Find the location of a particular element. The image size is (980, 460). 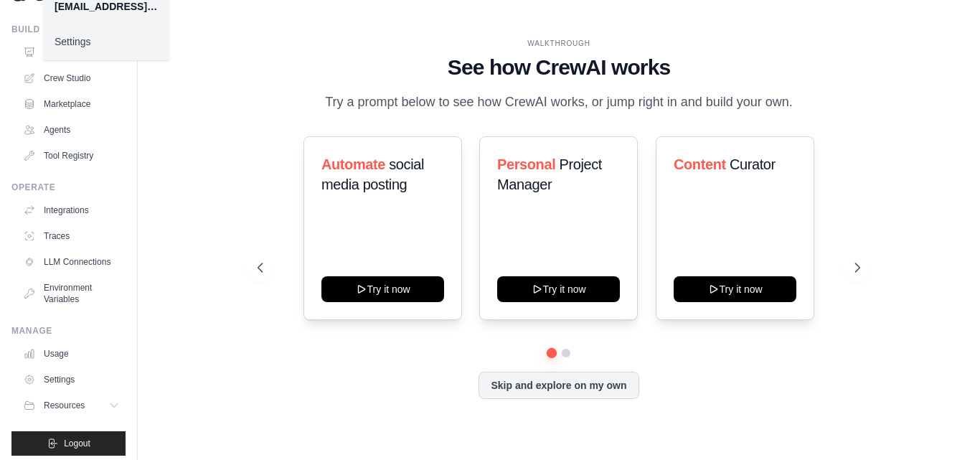

div: WALKTHROUGH is located at coordinates (559, 43).